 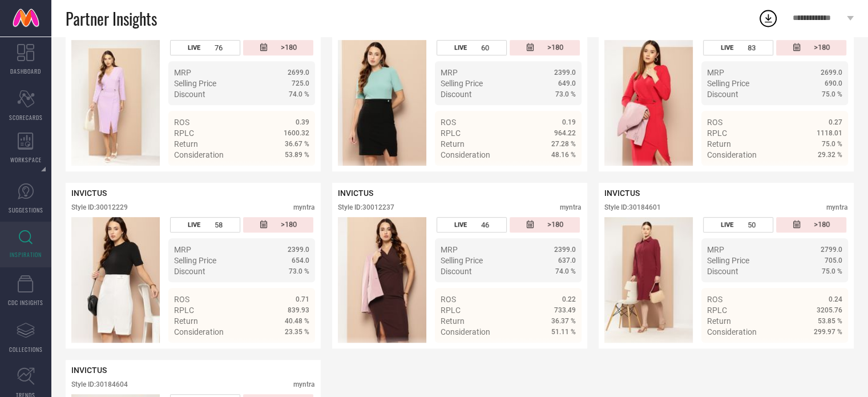 I want to click on span: SCORECARDS, so click(x=25, y=117).